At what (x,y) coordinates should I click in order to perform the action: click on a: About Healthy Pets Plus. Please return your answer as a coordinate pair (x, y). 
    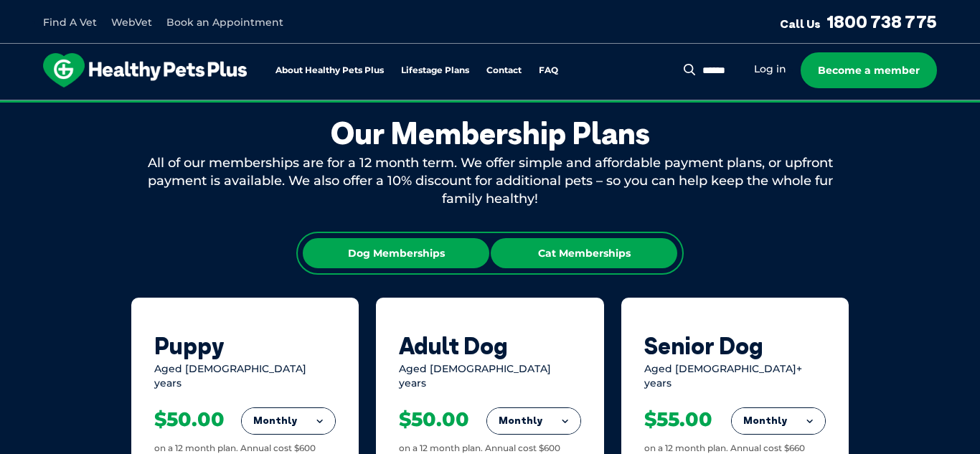
    Looking at the image, I should click on (330, 71).